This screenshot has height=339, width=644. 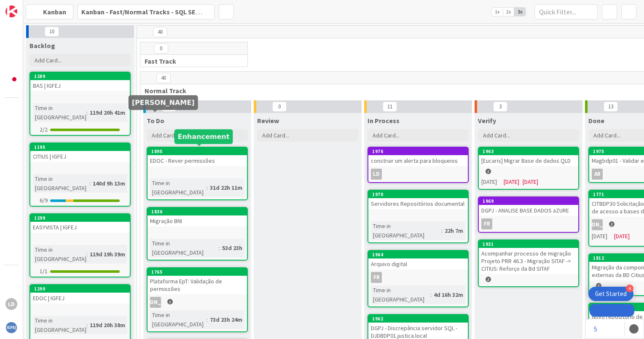 What do you see at coordinates (611, 224) in the screenshot?
I see `span: 2` at bounding box center [611, 224].